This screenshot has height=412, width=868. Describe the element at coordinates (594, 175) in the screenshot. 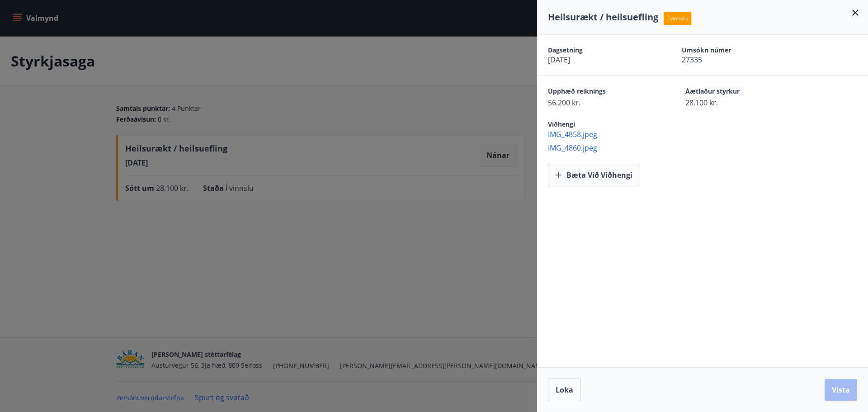

I see `button: Bæta við viðhengi` at that location.